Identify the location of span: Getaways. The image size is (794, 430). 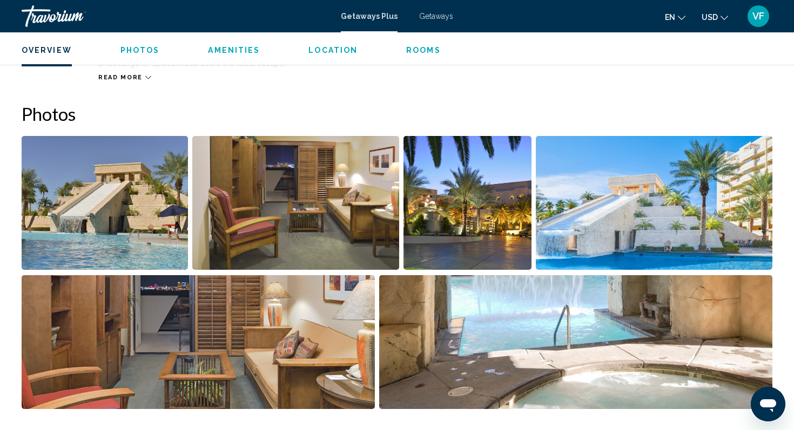
(436, 16).